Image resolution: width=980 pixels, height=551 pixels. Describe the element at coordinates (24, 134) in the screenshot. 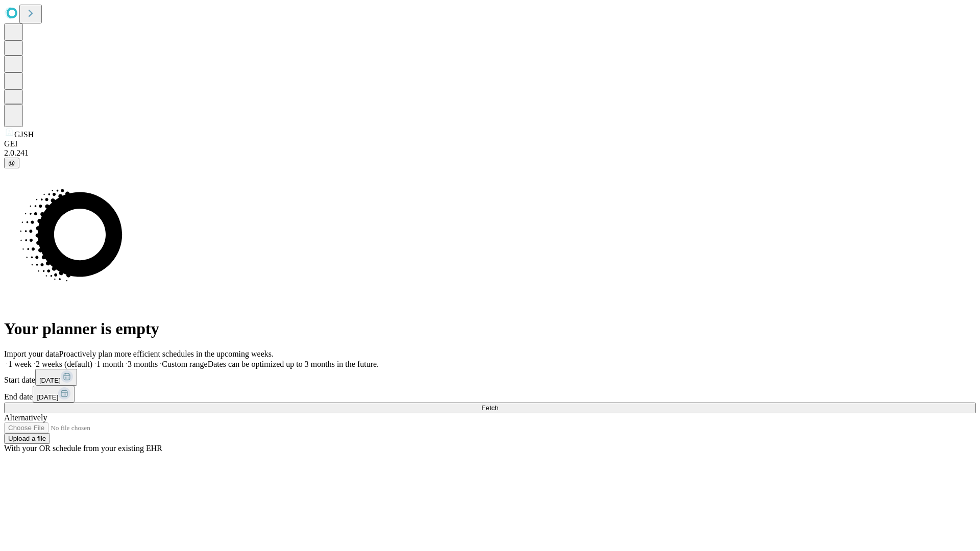

I see `span: GJSH` at that location.